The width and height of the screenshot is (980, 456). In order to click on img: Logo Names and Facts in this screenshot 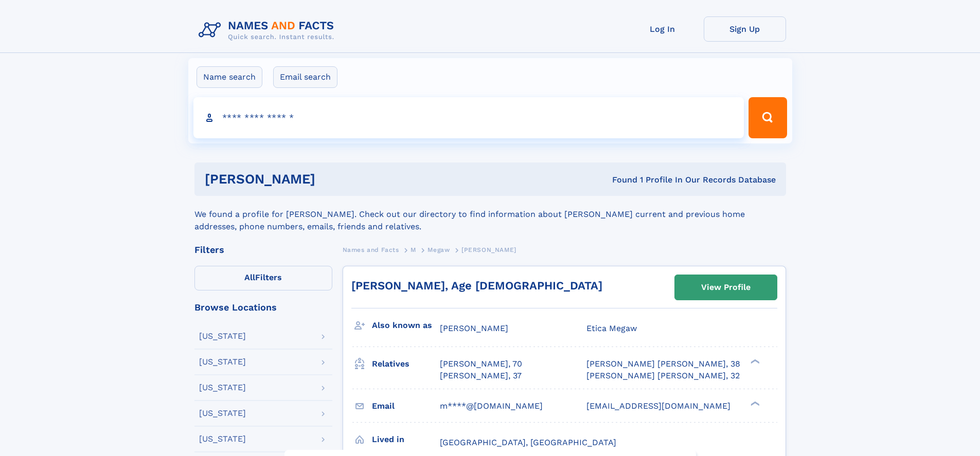, I will do `click(269, 31)`.